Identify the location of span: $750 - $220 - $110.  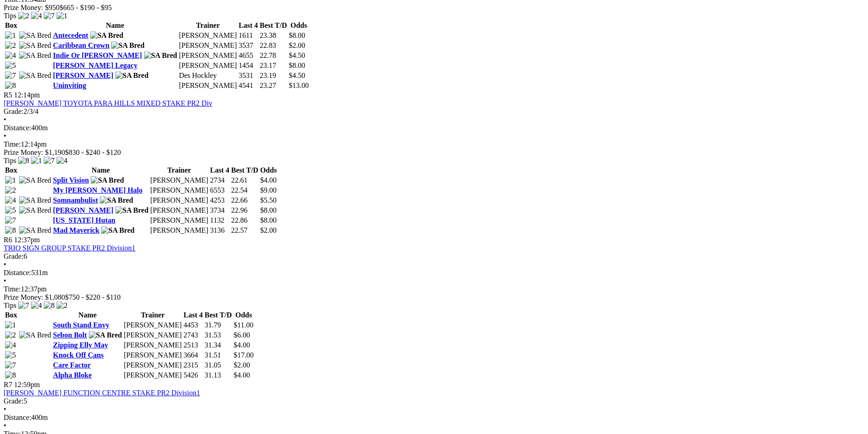
(93, 297).